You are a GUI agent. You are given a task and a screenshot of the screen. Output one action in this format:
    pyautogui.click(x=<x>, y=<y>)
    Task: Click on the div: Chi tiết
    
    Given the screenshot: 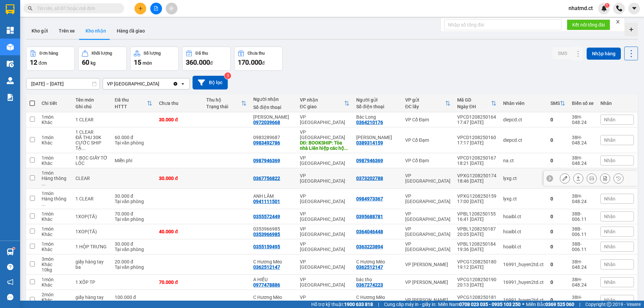 What is the action you would take?
    pyautogui.click(x=55, y=103)
    